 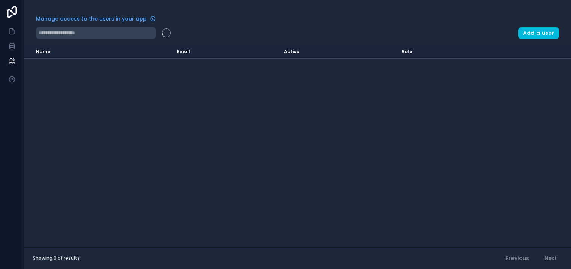 What do you see at coordinates (539, 33) in the screenshot?
I see `a: Add a user` at bounding box center [539, 33].